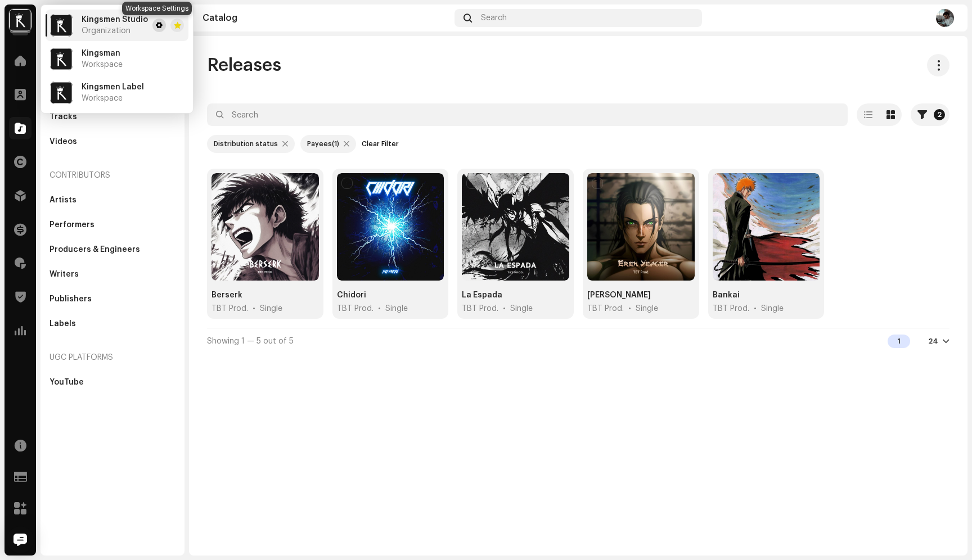 The height and width of the screenshot is (560, 972). I want to click on div: 24, so click(933, 341).